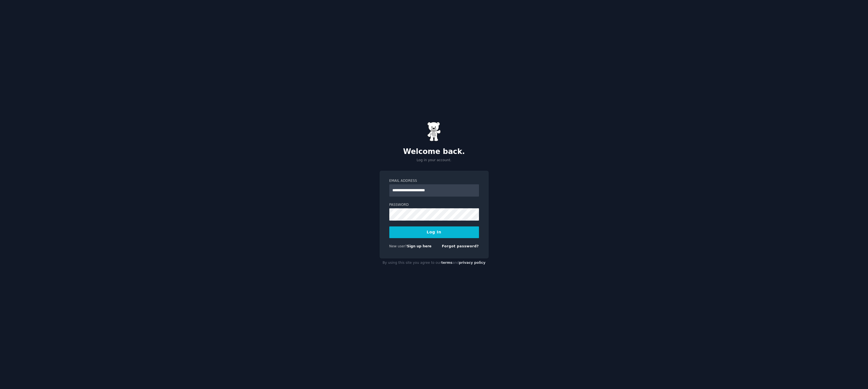 This screenshot has width=868, height=389. What do you see at coordinates (434, 132) in the screenshot?
I see `img: Gummy Bear` at bounding box center [434, 132].